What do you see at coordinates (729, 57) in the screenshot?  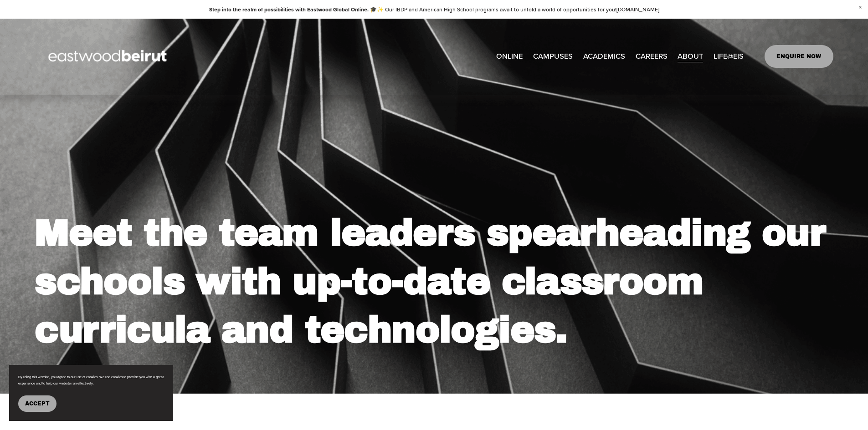 I see `span: LIFE@EIS` at bounding box center [729, 57].